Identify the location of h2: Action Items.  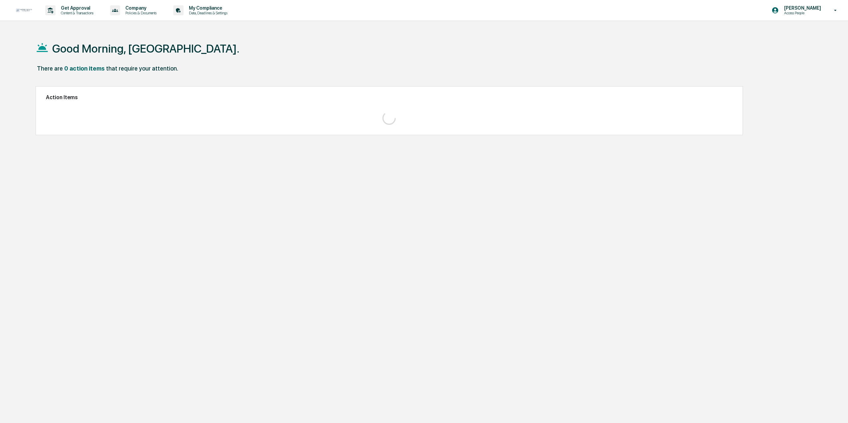
(389, 97).